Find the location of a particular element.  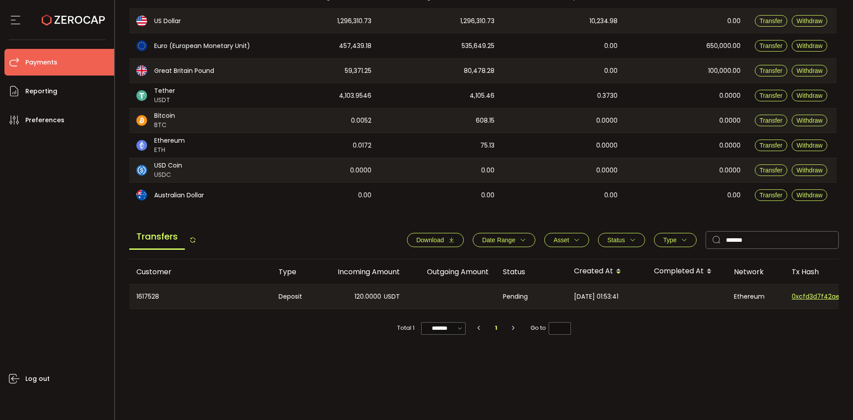

img: usd_portfolio.svg is located at coordinates (142, 21).